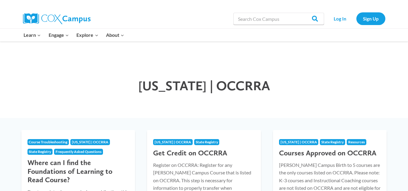 Image resolution: width=408 pixels, height=191 pixels. I want to click on h3: Get Credit on OCCRRA, so click(204, 153).